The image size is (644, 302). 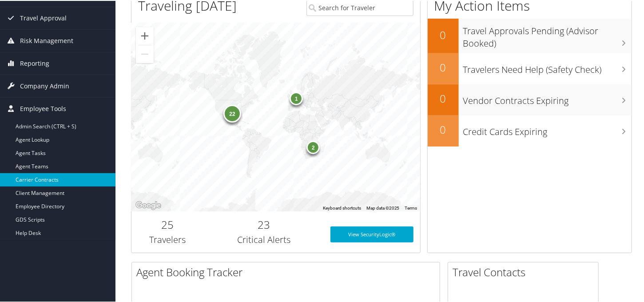 What do you see at coordinates (43, 18) in the screenshot?
I see `span: Travel Approval` at bounding box center [43, 18].